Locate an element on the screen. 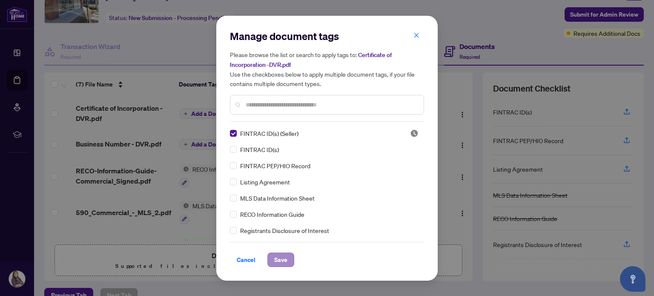  h2: Manage document tags is located at coordinates (327, 36).